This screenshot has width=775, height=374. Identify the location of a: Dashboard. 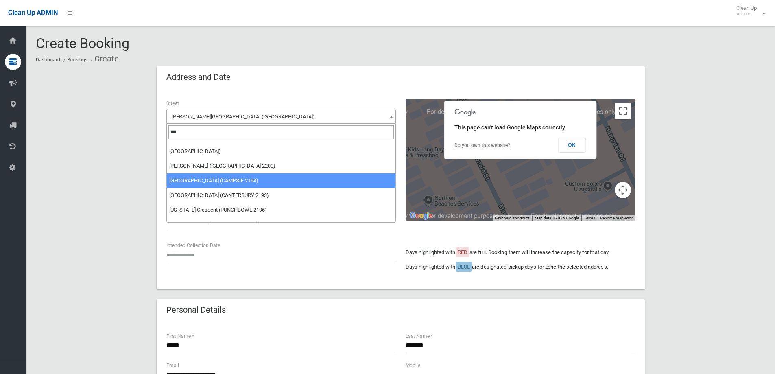
(48, 60).